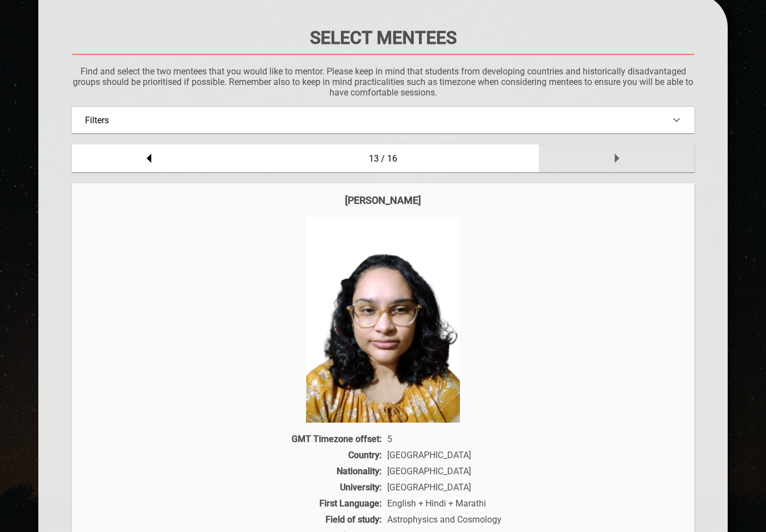 The height and width of the screenshot is (532, 766). I want to click on div: GMT Timezone offset:, so click(233, 439).